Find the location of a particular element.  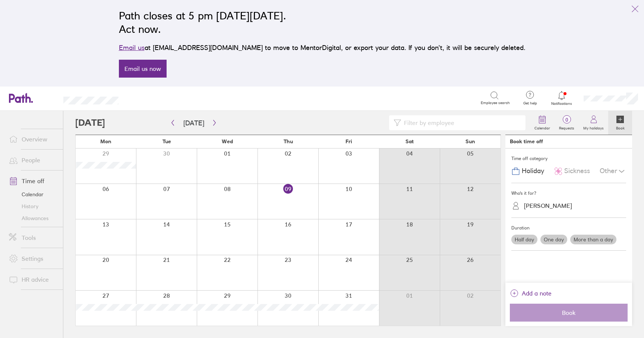

span: Sun is located at coordinates (471, 141).